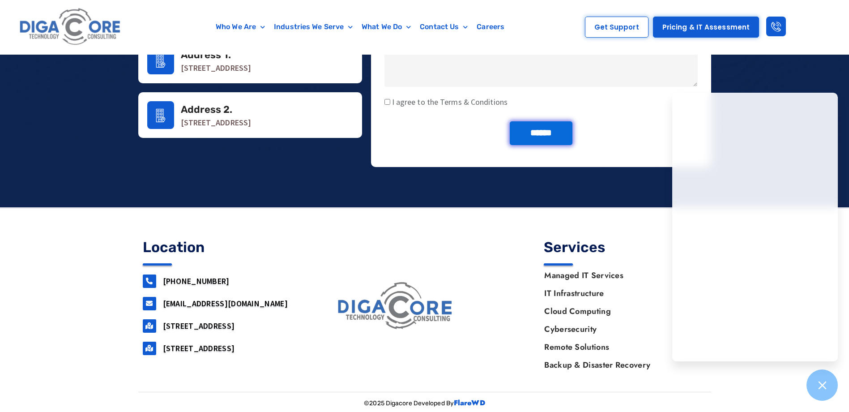  What do you see at coordinates (621, 329) in the screenshot?
I see `a: Cybersecurity` at bounding box center [621, 329].